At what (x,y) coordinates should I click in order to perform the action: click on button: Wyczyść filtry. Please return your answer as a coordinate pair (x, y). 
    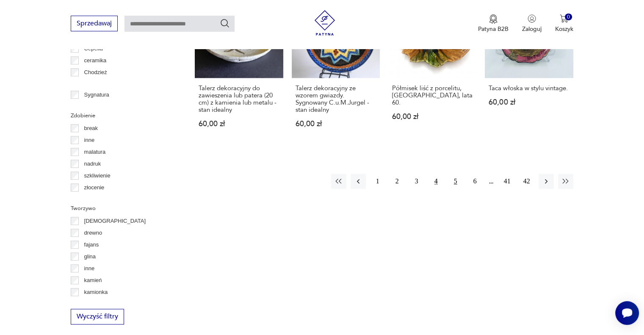
    Looking at the image, I should click on (97, 316).